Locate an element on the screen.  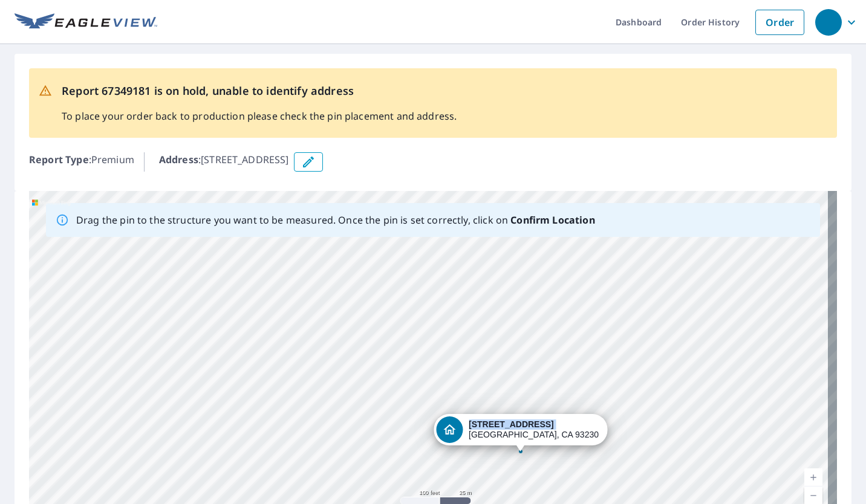
p: : Premium is located at coordinates (82, 162).